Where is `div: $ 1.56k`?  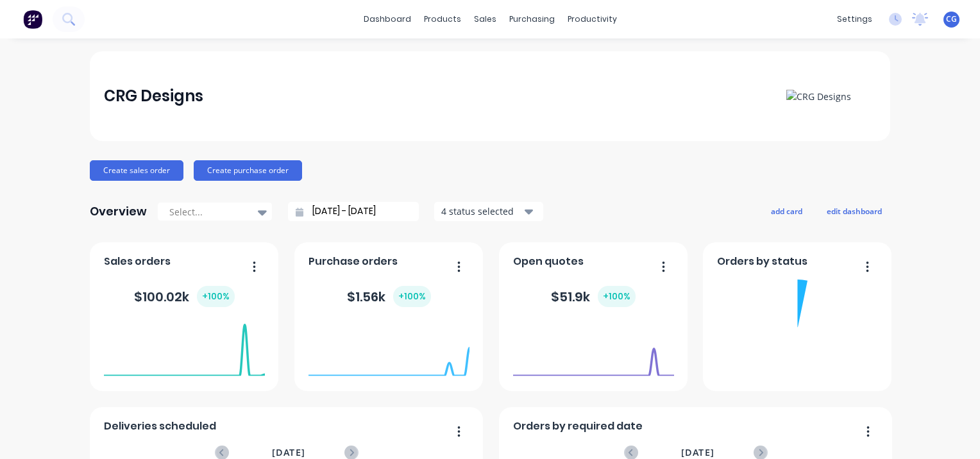
div: $ 1.56k is located at coordinates (389, 296).